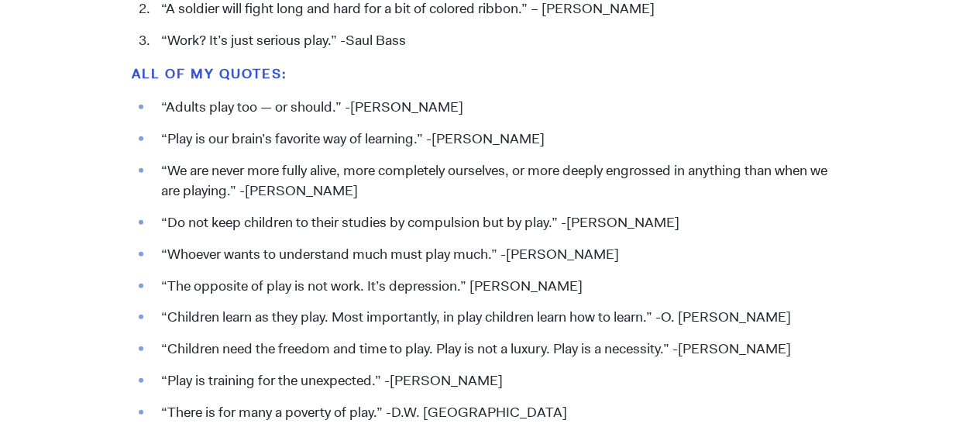  What do you see at coordinates (500, 41) in the screenshot?
I see `li: “Work? It’s just serious play.” -Saul Bass` at bounding box center [500, 41].